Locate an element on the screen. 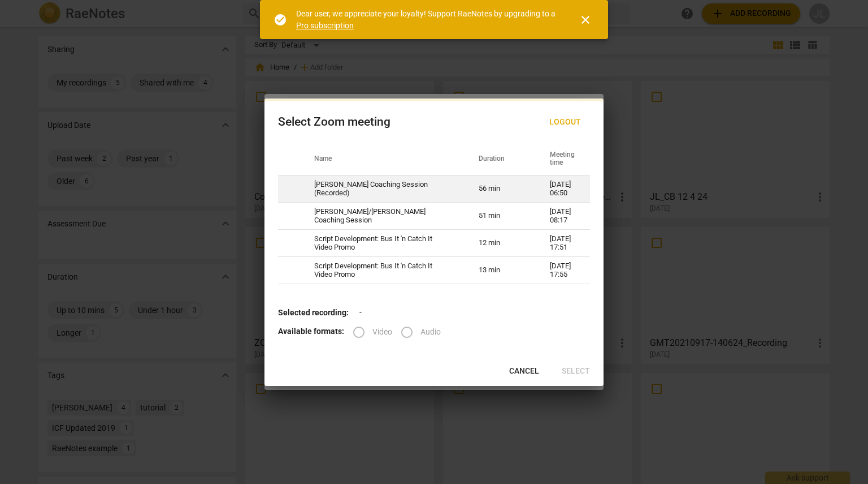  td: 51 min is located at coordinates (501, 216).